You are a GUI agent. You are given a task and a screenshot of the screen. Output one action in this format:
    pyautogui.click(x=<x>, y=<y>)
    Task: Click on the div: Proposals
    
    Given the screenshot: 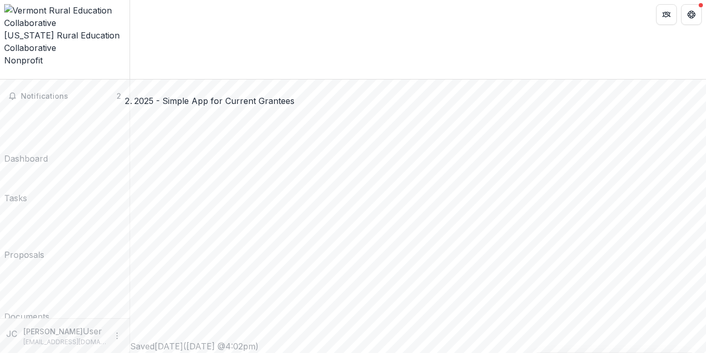 What is the action you would take?
    pyautogui.click(x=24, y=255)
    